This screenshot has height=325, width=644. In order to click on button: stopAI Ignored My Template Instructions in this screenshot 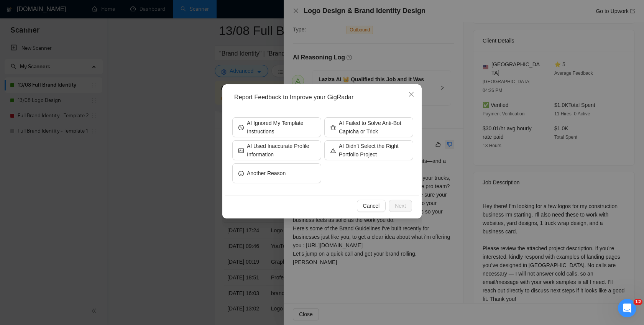, I will do `click(277, 127)`.